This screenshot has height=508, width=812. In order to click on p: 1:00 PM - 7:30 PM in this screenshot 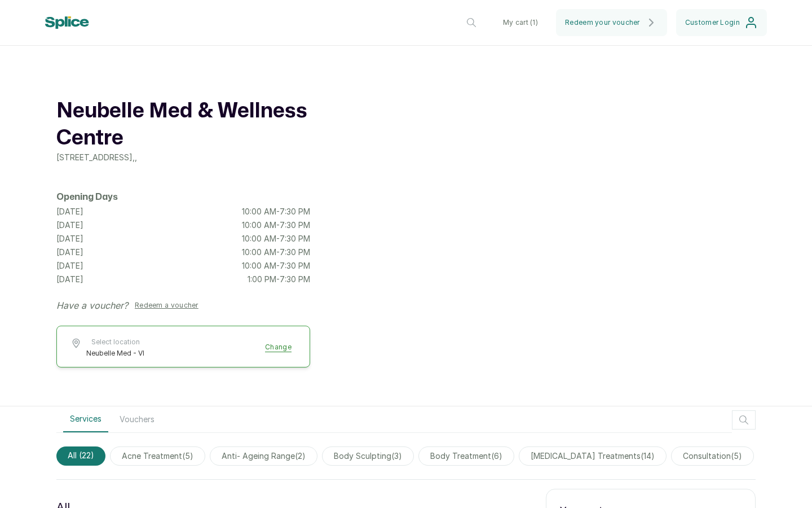, I will do `click(279, 279)`.